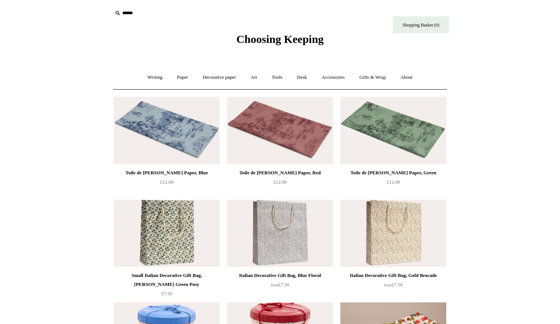 This screenshot has width=560, height=324. What do you see at coordinates (394, 233) in the screenshot?
I see `a: Italian Decorative Gift Bag, Gold Brocade Italian Decorative Gift Bag, Gold Brocade` at bounding box center [394, 233].